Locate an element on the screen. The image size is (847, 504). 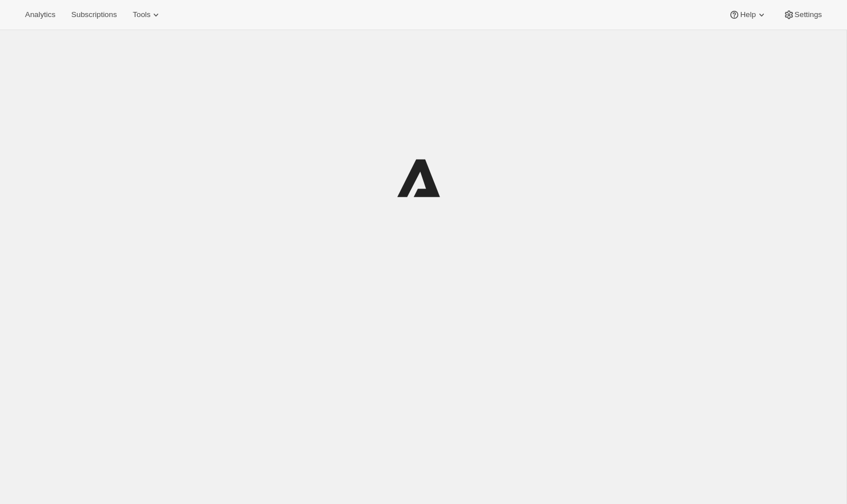
button: Settings is located at coordinates (802, 15).